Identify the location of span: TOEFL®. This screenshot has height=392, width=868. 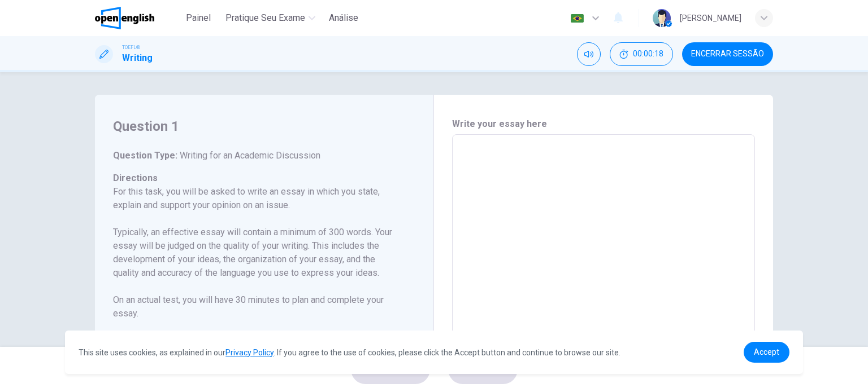
(131, 47).